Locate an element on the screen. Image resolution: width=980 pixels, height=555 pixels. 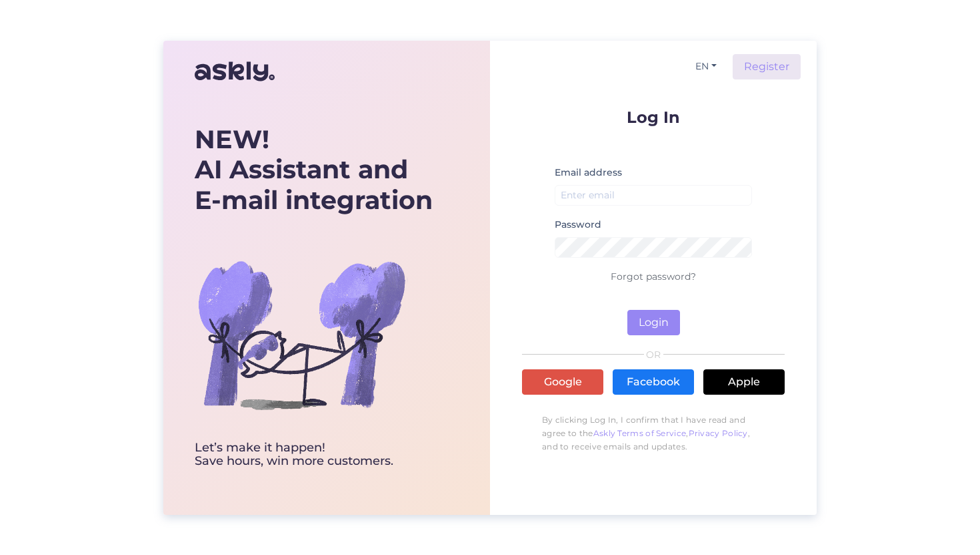
input: Enter email is located at coordinates (654, 195).